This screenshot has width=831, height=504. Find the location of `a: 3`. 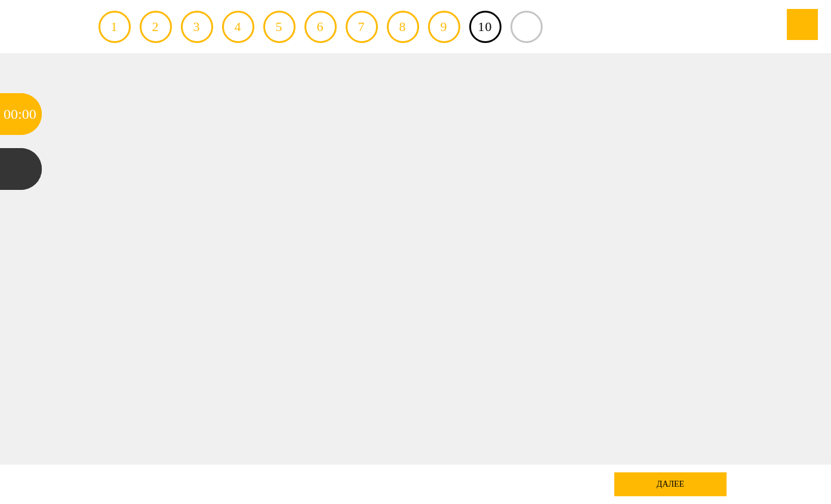

a: 3 is located at coordinates (197, 27).